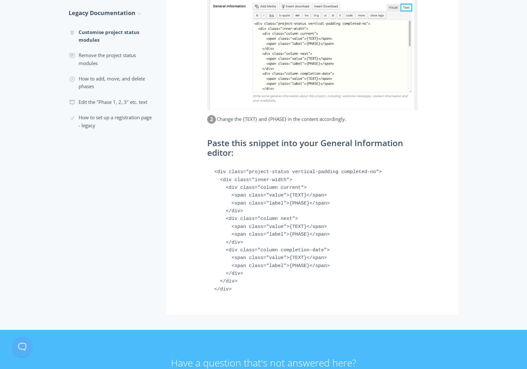  Describe the element at coordinates (312, 148) in the screenshot. I see `h2: Paste this snippet into your General Information editor:` at that location.